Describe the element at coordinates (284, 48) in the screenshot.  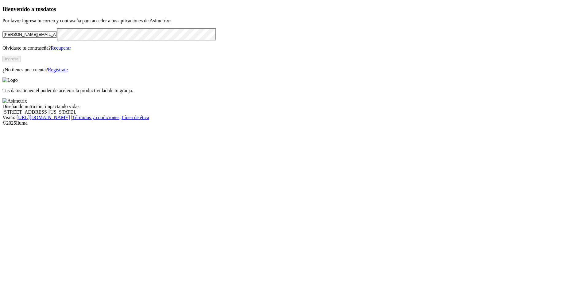
I see `p: Olvidaste tu contraseña?` at that location.